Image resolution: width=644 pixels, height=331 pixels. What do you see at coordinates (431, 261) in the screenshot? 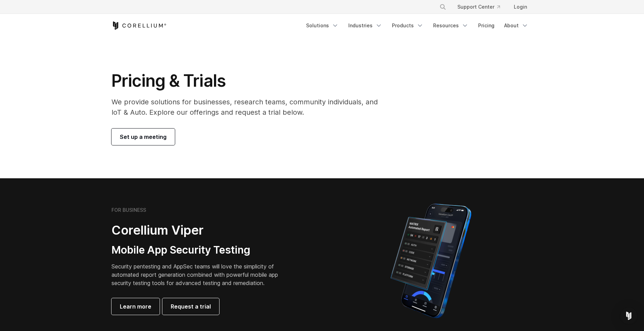
I see `img: Corellium MATRIX automated report on iPhone showing app vulnerability test results across securit...` at bounding box center [431, 261].